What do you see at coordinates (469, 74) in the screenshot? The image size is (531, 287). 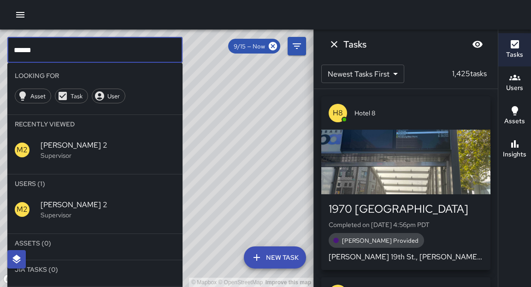 I see `p: 1,425 tasks` at bounding box center [469, 74].